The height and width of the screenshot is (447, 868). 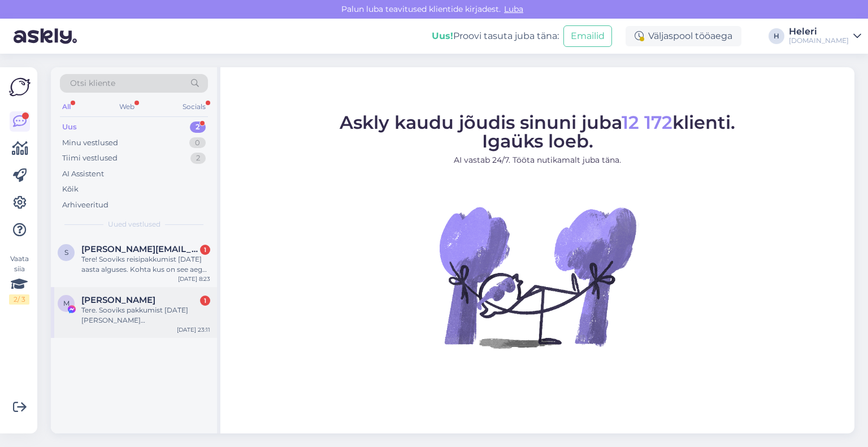 I want to click on div: Tiimi vestlused, so click(x=90, y=159).